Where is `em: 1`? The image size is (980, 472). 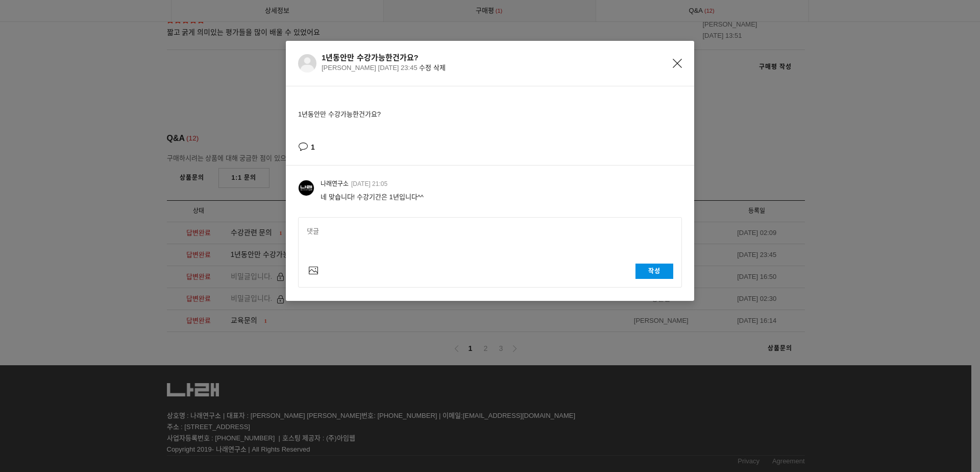 em: 1 is located at coordinates (313, 147).